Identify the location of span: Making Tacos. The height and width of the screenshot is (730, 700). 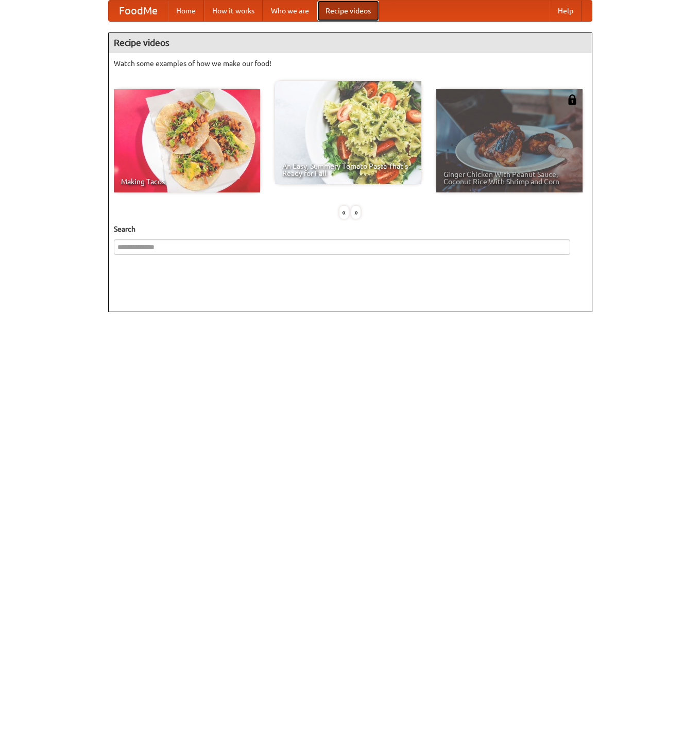
(187, 182).